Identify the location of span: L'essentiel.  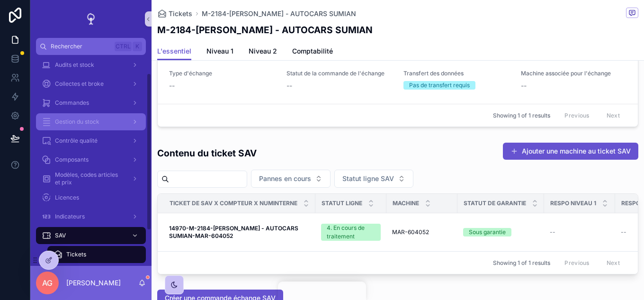
(174, 51).